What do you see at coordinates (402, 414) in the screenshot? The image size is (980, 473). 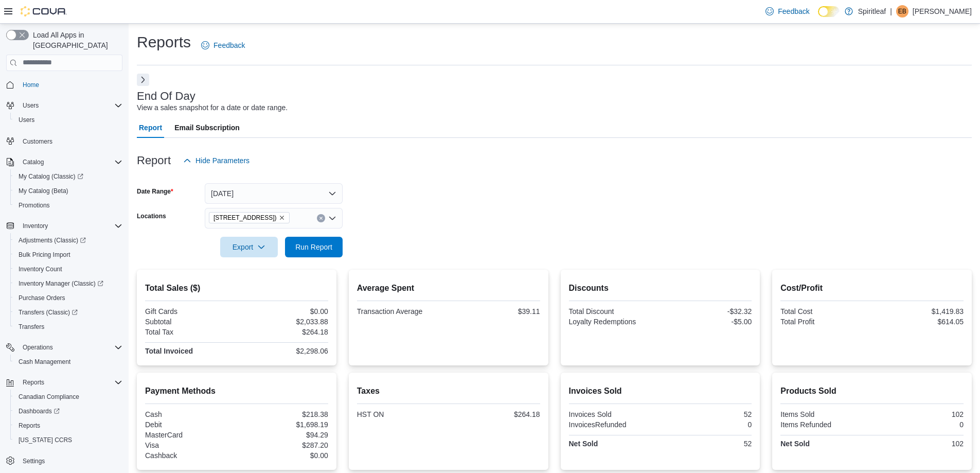 I see `div: HST ON` at bounding box center [402, 414].